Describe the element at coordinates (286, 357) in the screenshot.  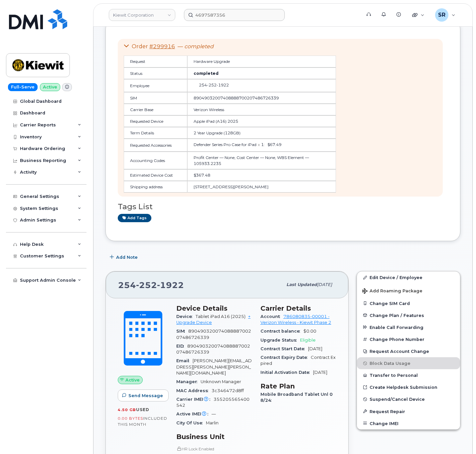
I see `span: Contract Expiry Date` at that location.